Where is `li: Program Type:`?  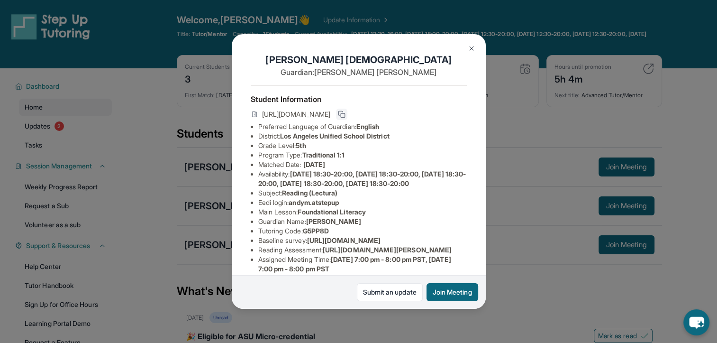
li: Program Type: is located at coordinates (363, 155).